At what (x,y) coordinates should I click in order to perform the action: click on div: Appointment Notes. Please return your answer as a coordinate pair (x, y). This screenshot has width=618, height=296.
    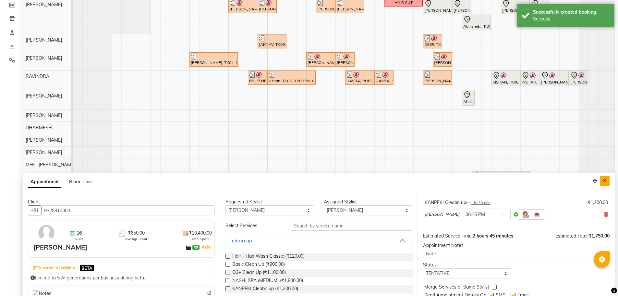
    Looking at the image, I should click on (516, 245).